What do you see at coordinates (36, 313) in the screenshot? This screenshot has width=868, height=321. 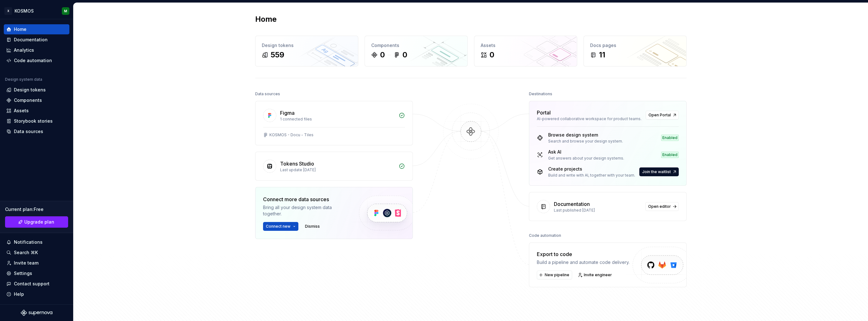 I see `a: Supernova Logo` at bounding box center [36, 313].